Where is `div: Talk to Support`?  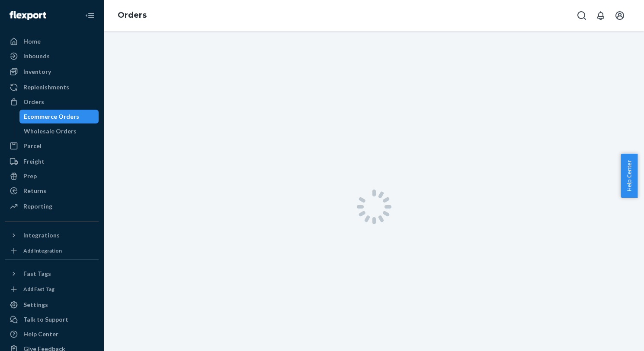
div: Talk to Support is located at coordinates (46, 319).